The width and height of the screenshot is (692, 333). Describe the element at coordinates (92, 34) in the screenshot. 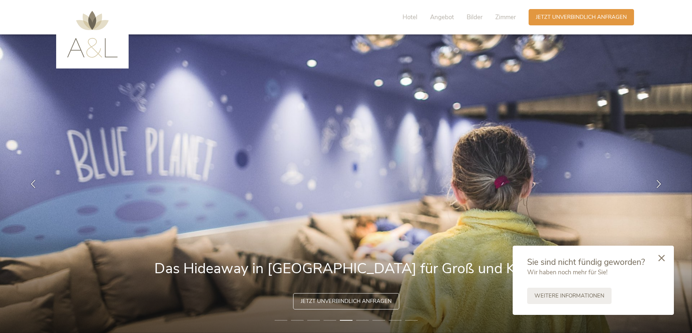

I see `a: AMONTI & LUNARIS Wellnessresort` at that location.